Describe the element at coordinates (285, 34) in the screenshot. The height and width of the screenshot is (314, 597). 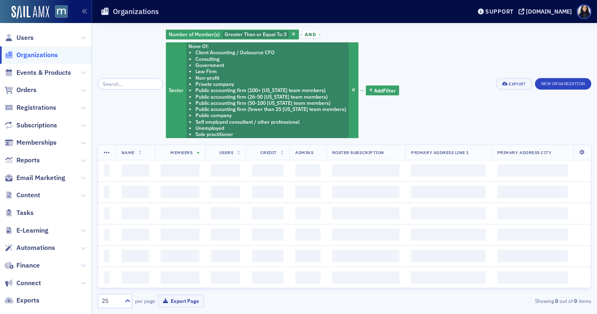
I see `span: 3` at that location.